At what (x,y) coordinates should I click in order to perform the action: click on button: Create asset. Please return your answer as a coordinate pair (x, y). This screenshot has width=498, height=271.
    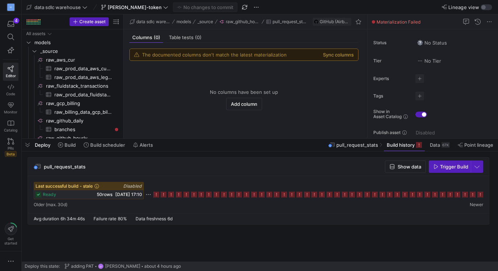
    Looking at the image, I should click on (89, 22).